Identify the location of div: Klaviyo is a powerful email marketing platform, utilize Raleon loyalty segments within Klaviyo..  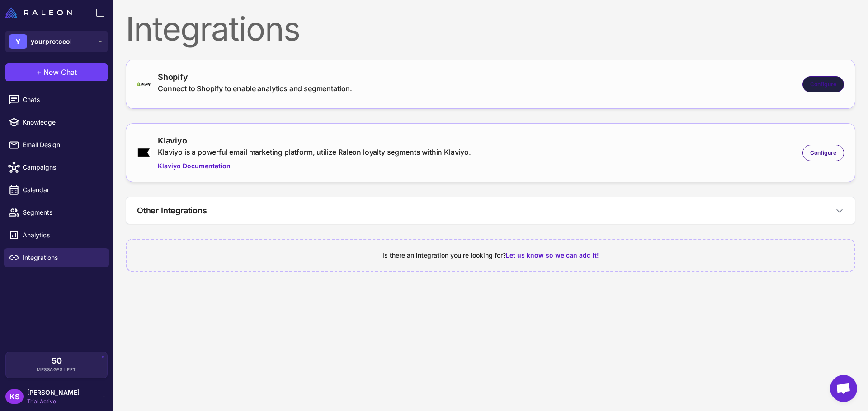
(314, 152).